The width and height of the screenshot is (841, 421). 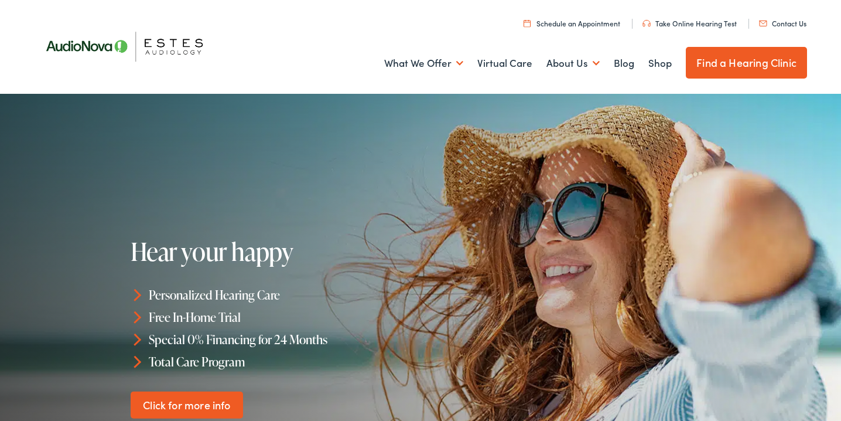 What do you see at coordinates (689, 23) in the screenshot?
I see `a: Take Online Hearing Test` at bounding box center [689, 23].